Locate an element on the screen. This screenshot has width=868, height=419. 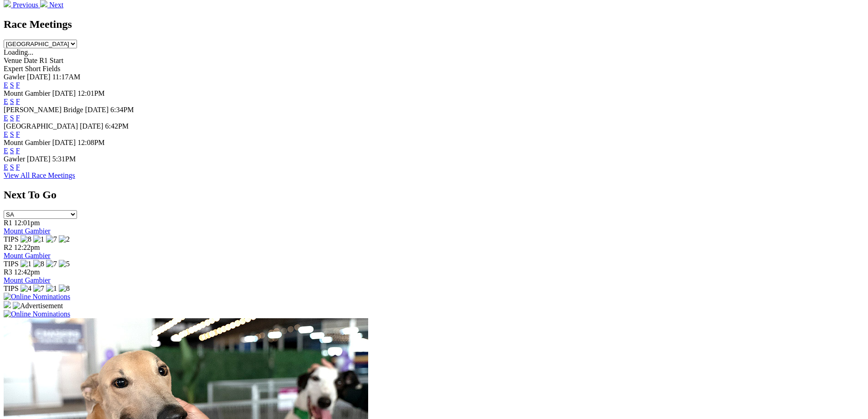
h2: Race Meetings is located at coordinates (434, 25).